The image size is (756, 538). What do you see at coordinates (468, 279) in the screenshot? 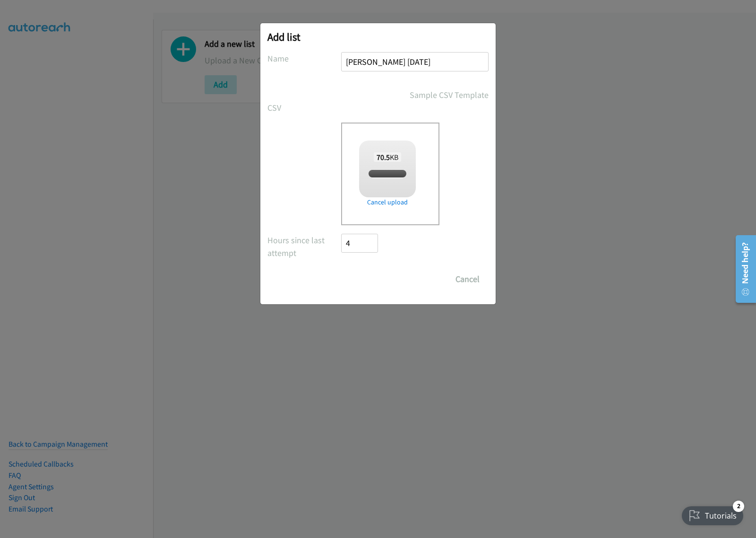
I see `button: Cancel` at bounding box center [468, 279].